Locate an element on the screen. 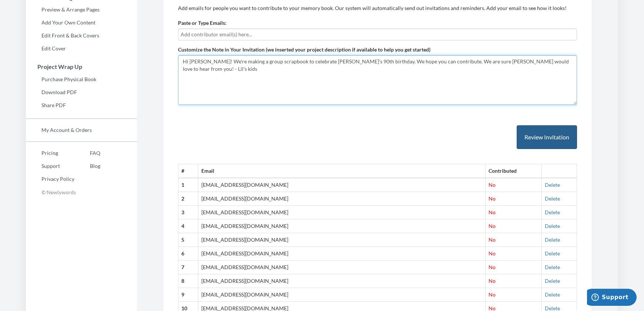 This screenshot has height=311, width=644. a: Edit Front & Back Covers is located at coordinates (82, 36).